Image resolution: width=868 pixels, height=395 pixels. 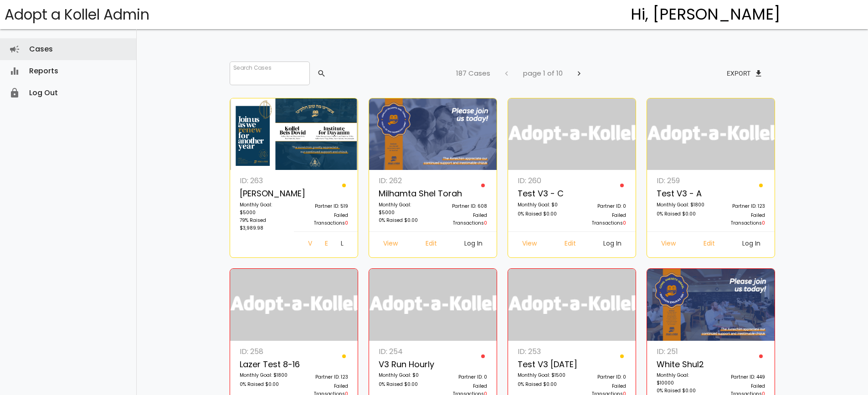 What do you see at coordinates (542, 180) in the screenshot?
I see `p: ID: 260` at bounding box center [542, 180].